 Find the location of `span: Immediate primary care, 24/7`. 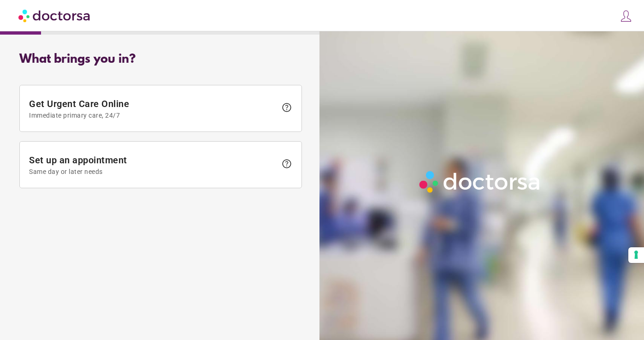

span: Immediate primary care, 24/7 is located at coordinates (153, 115).